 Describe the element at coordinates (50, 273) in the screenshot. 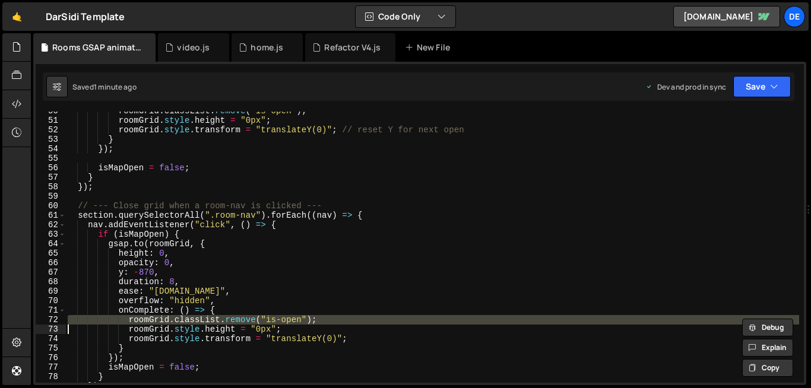

I see `div: 67` at that location.